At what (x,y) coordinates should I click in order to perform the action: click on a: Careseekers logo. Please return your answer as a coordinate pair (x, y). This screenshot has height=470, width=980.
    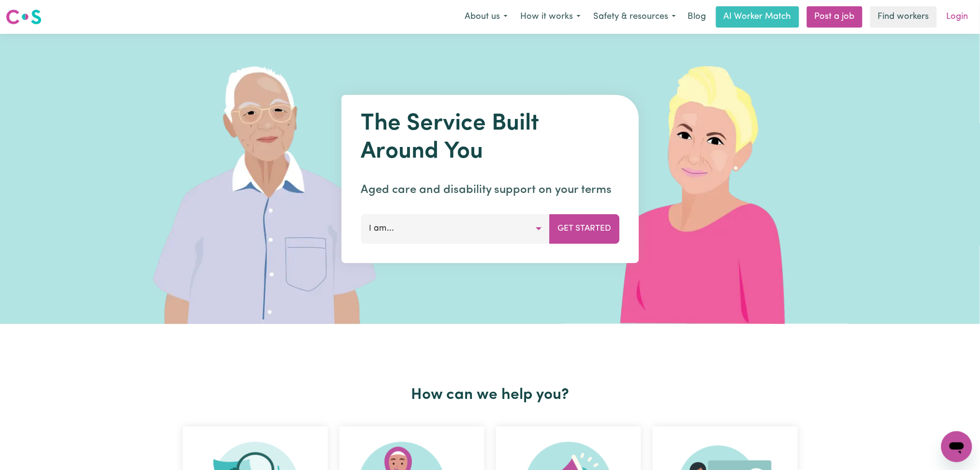
    Looking at the image, I should click on (23, 17).